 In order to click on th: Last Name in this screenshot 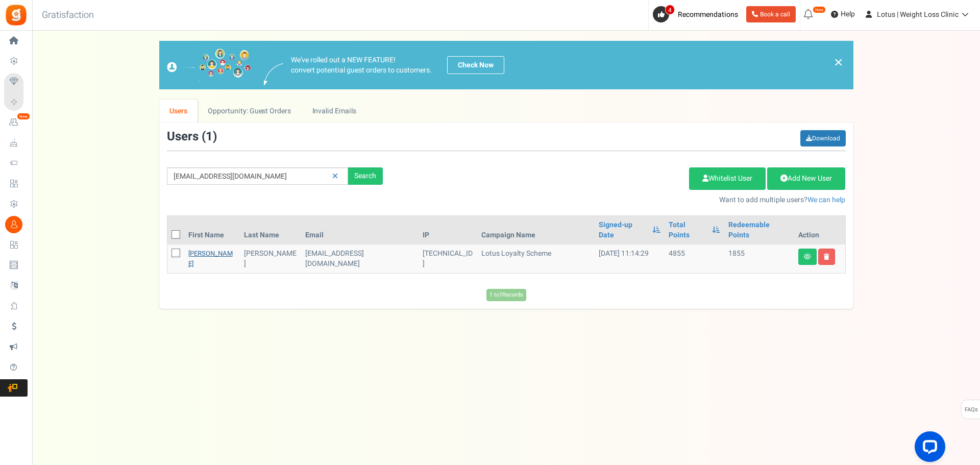, I will do `click(270, 230)`.